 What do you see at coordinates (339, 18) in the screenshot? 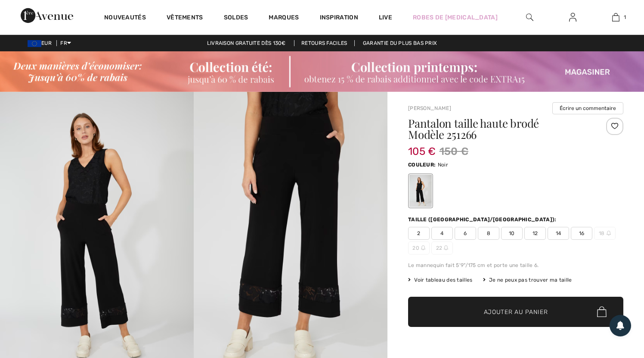
I see `span: Inspiration` at bounding box center [339, 18].